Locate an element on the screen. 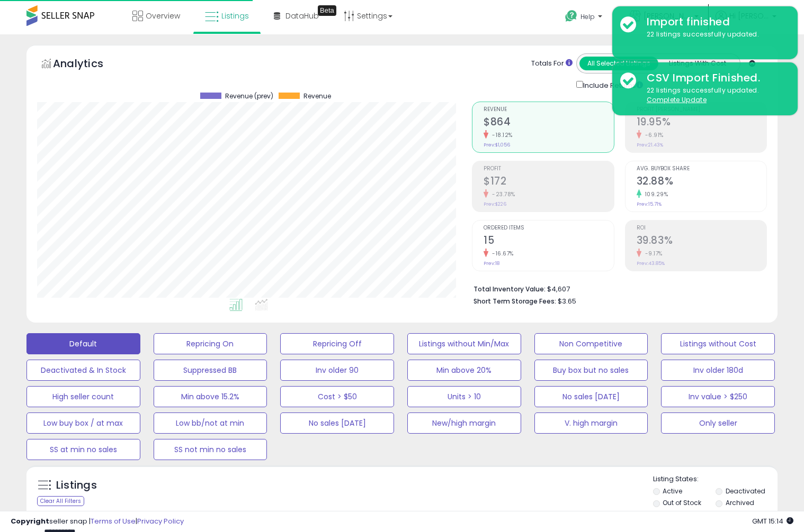 The width and height of the screenshot is (804, 532). small: Prev: 21.43% is located at coordinates (650, 145).